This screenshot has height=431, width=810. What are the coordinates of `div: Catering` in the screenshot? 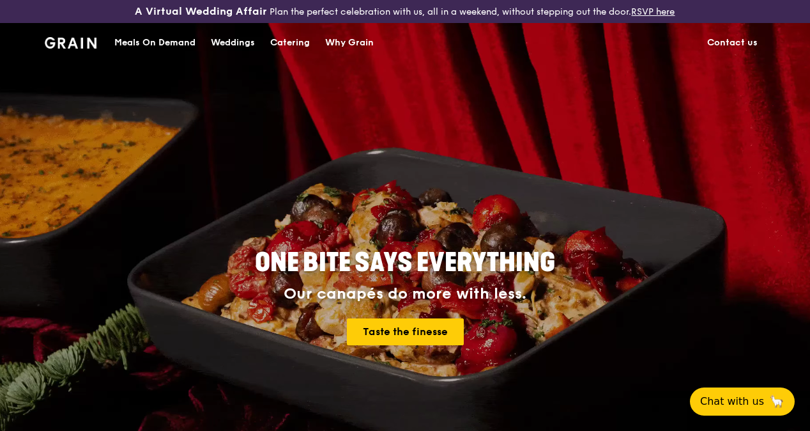 It's located at (290, 43).